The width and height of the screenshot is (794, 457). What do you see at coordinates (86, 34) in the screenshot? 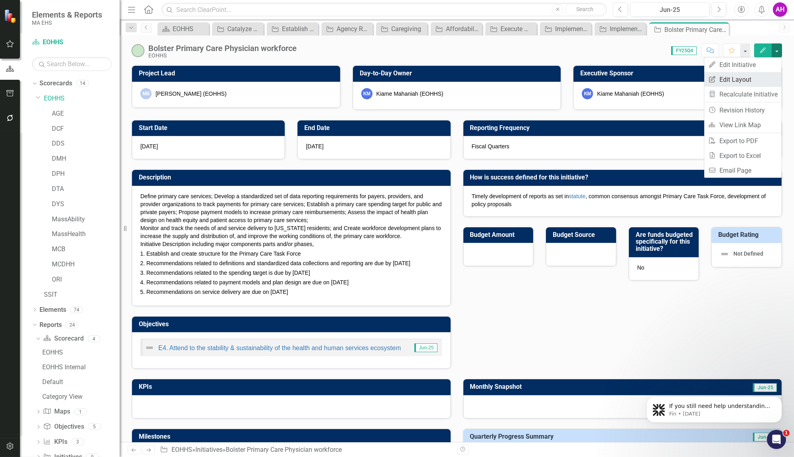
I see `p: Message from Fin, sent 3w ago` at bounding box center [86, 34].